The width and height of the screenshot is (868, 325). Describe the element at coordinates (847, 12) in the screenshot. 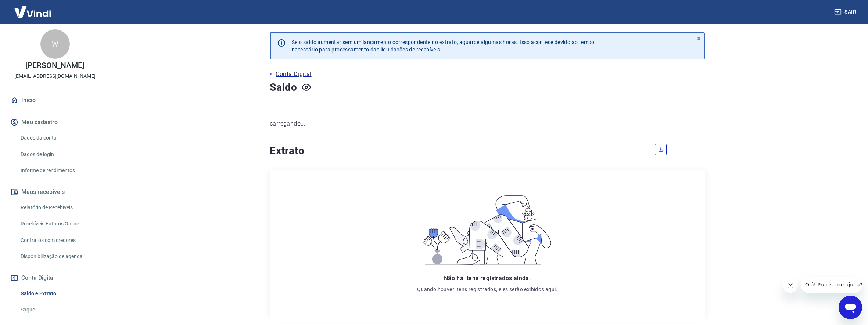

I see `button: Sair` at that location.